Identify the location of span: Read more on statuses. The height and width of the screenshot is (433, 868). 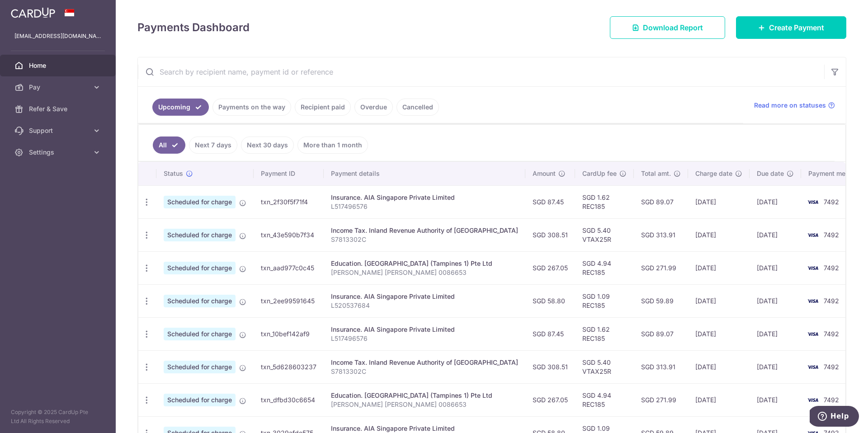
(790, 105).